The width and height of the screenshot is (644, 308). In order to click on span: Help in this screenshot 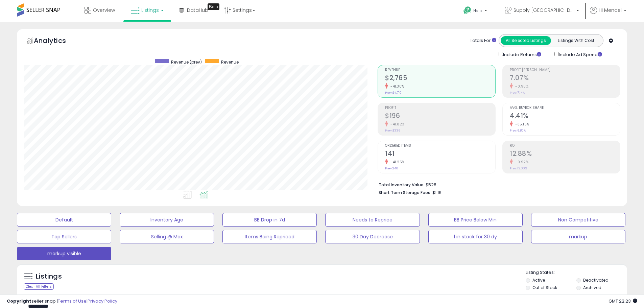, I will do `click(478, 11)`.